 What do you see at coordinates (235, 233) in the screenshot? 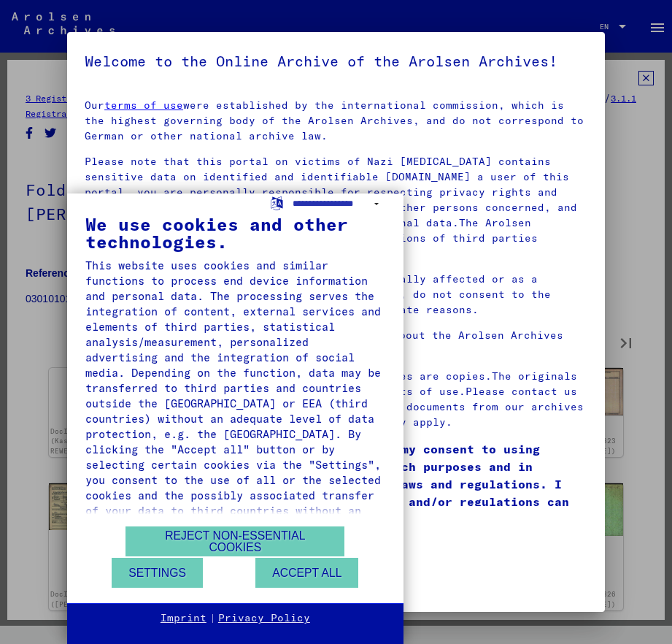
I see `div: We use cookies and other technologies.` at bounding box center [235, 233].